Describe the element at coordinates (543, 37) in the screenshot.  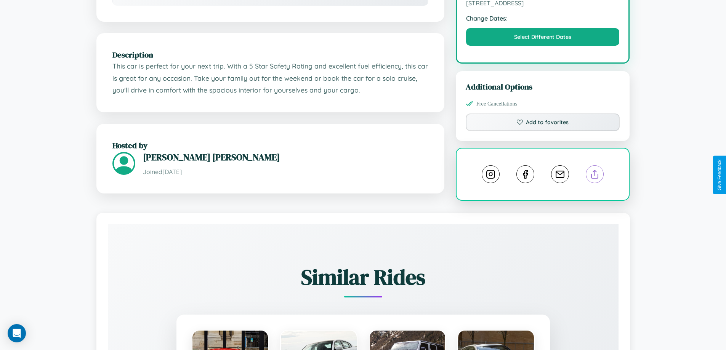
I see `button: Select Different Dates` at that location.